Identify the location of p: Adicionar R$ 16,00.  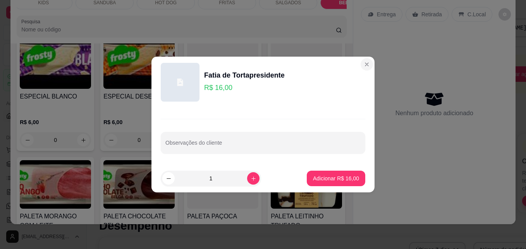
(336, 178).